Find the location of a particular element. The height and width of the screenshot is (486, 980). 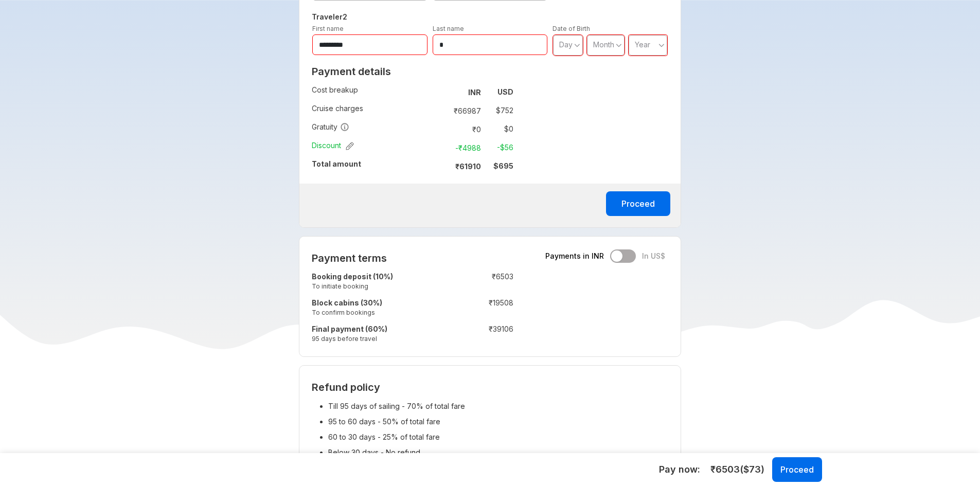

li: 95 to 60 days - 50% of total fare is located at coordinates (498, 422).